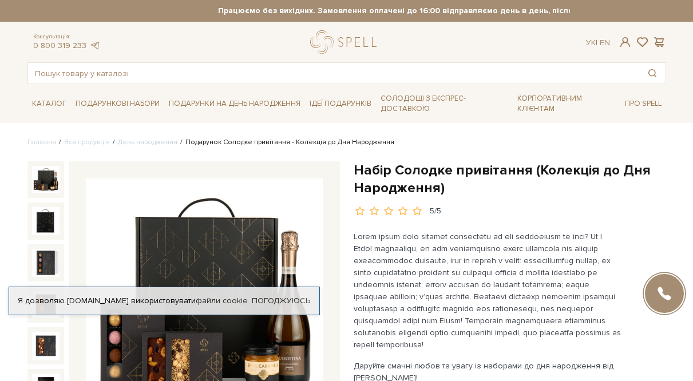 The image size is (693, 381). What do you see at coordinates (346, 42) in the screenshot?
I see `a: logo` at bounding box center [346, 42].